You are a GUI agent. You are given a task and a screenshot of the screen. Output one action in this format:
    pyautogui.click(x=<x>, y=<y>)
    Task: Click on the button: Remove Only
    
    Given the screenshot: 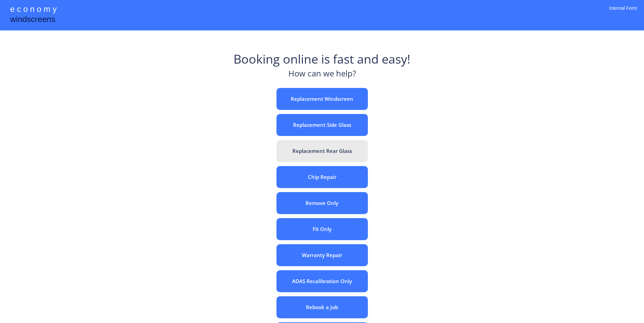 What is the action you would take?
    pyautogui.click(x=322, y=203)
    